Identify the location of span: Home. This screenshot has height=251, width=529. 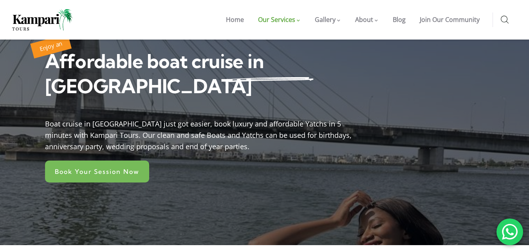
(235, 20).